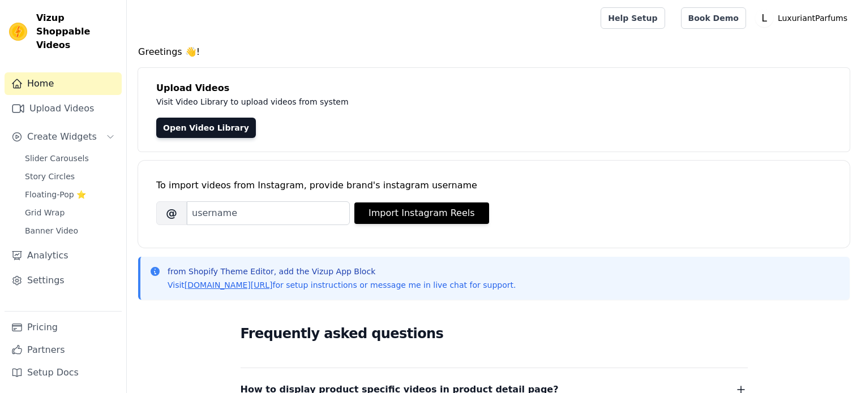 This screenshot has width=861, height=393. What do you see at coordinates (70, 159) in the screenshot?
I see `a: Slider Carousels` at bounding box center [70, 159].